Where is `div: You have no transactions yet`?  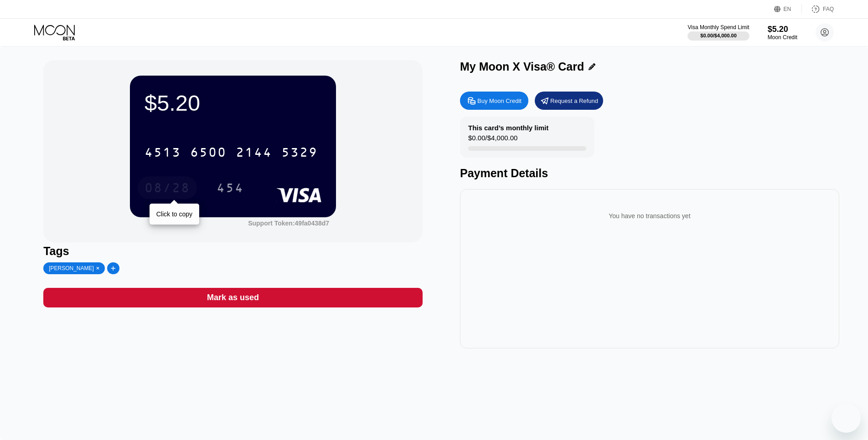 div: You have no transactions yet is located at coordinates (650, 216).